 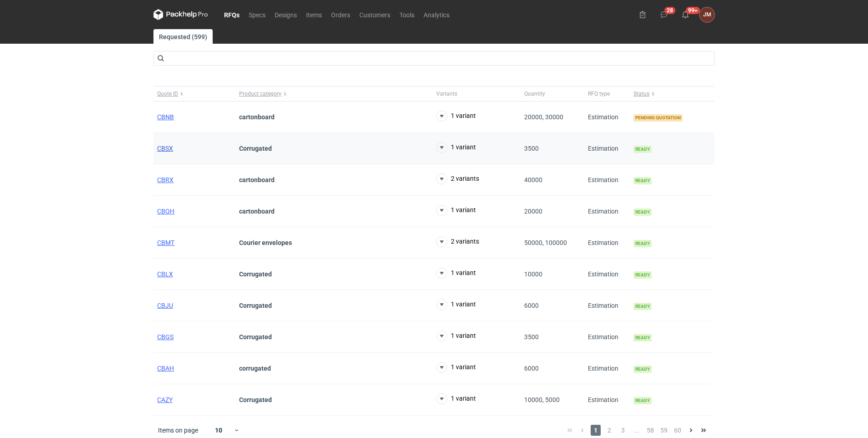 I want to click on a: RFQs, so click(x=232, y=15).